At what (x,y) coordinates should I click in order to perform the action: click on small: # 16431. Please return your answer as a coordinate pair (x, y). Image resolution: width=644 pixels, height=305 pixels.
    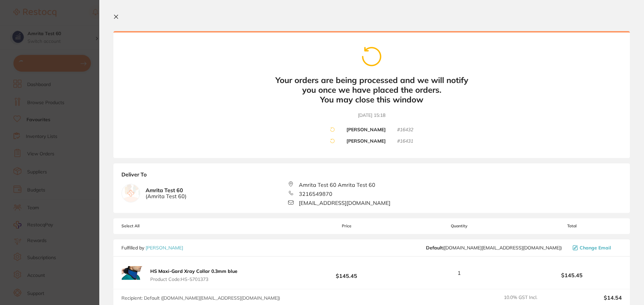
    Looking at the image, I should click on (405, 142).